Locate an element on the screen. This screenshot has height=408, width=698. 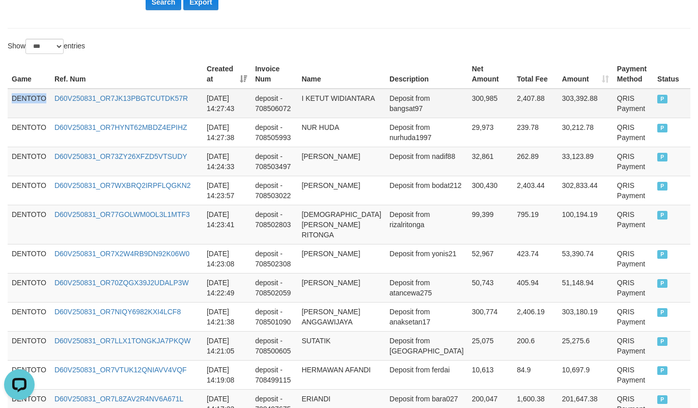
td: 100,194.19 is located at coordinates (585, 224).